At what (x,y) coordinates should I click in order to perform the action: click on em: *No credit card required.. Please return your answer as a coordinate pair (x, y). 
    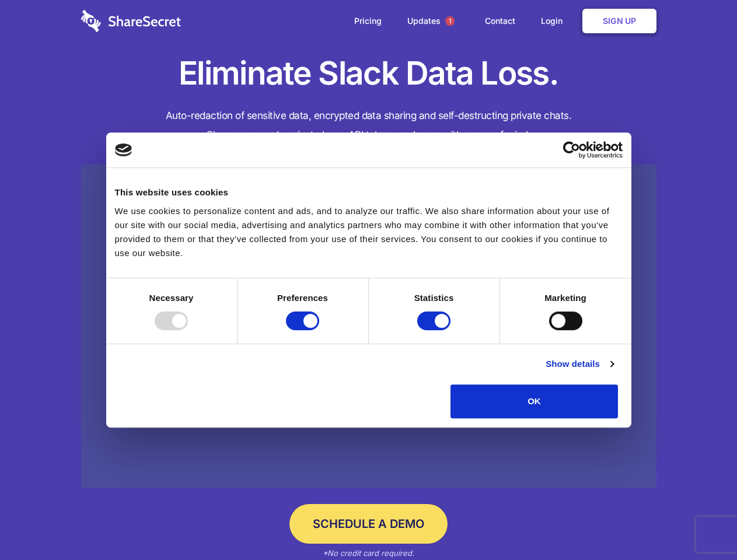
    Looking at the image, I should click on (368, 553).